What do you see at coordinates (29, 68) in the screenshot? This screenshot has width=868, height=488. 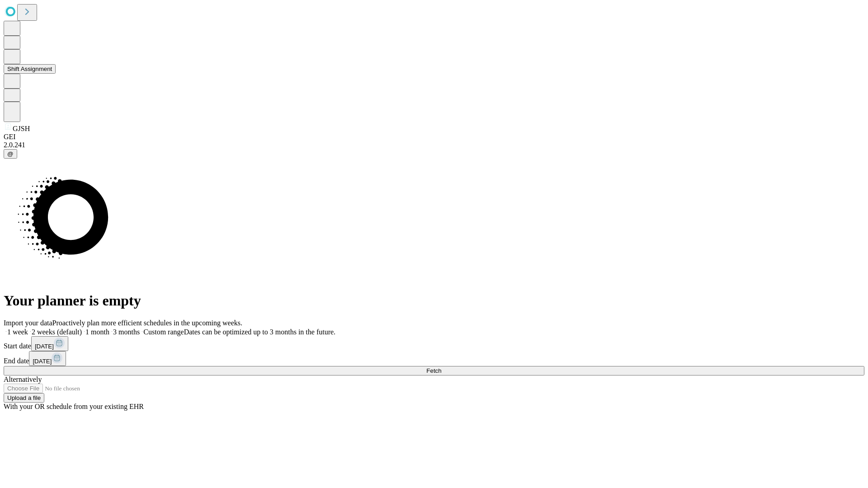 I see `button: Shift Assignment` at bounding box center [29, 68].